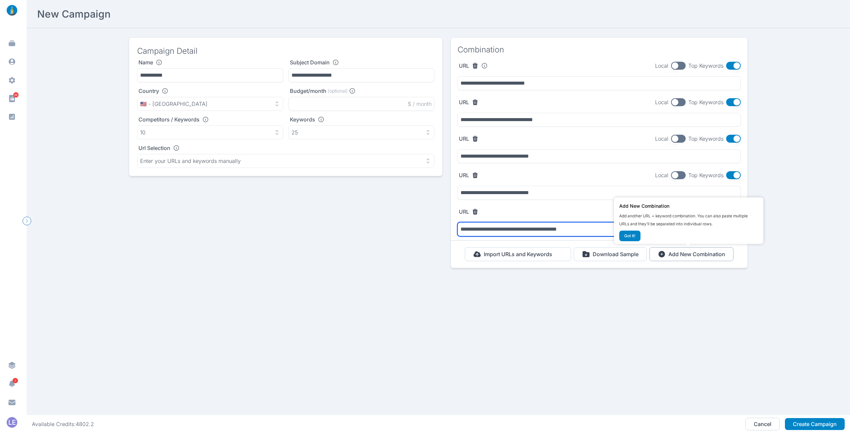 The width and height of the screenshot is (850, 433). I want to click on h3: Combination, so click(481, 50).